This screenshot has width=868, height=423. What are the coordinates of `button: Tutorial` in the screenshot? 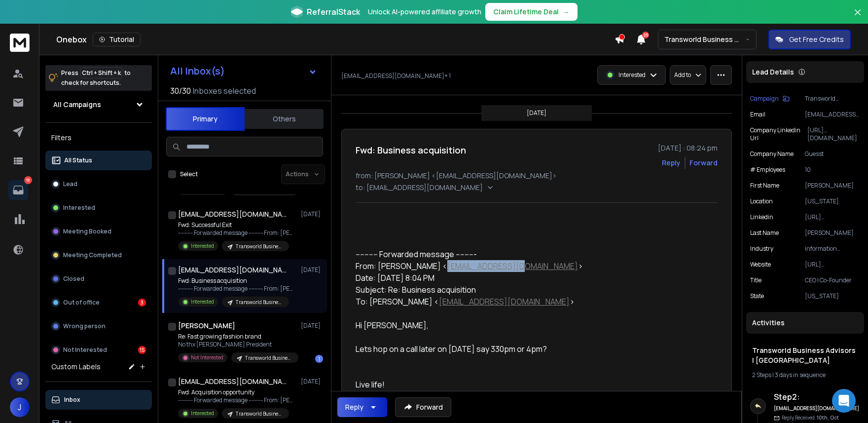 It's located at (117, 40).